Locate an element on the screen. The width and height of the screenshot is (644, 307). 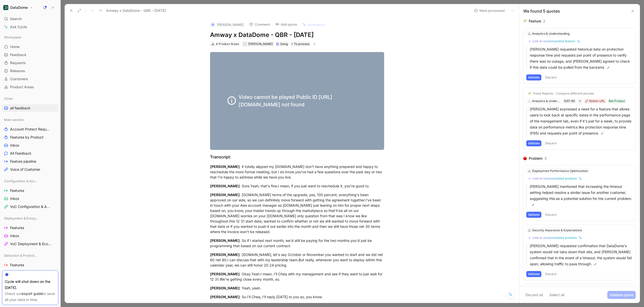
div: Video Player is located at coordinates (297, 101).